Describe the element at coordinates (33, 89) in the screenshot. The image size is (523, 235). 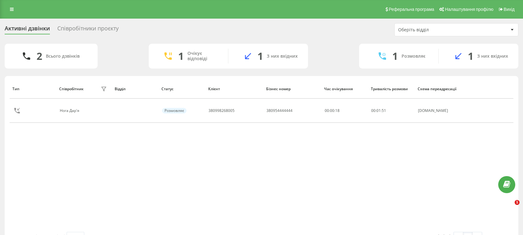
I see `div: Тип` at that location.